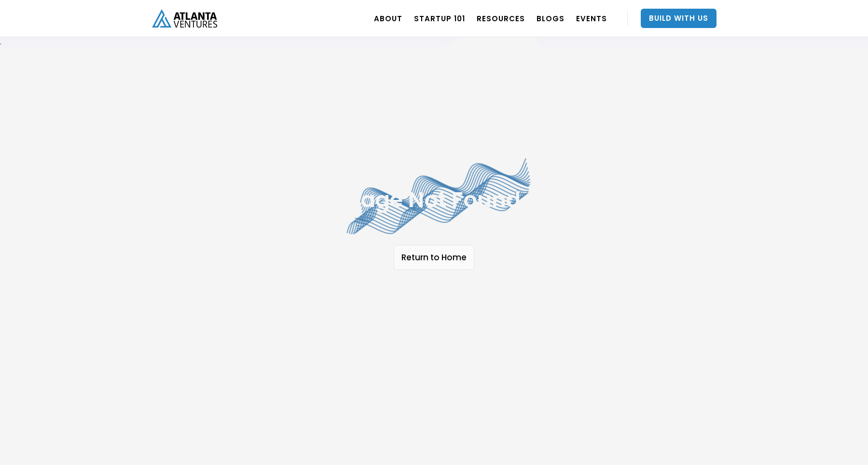 The height and width of the screenshot is (465, 868). I want to click on a: Startup 101, so click(440, 18).